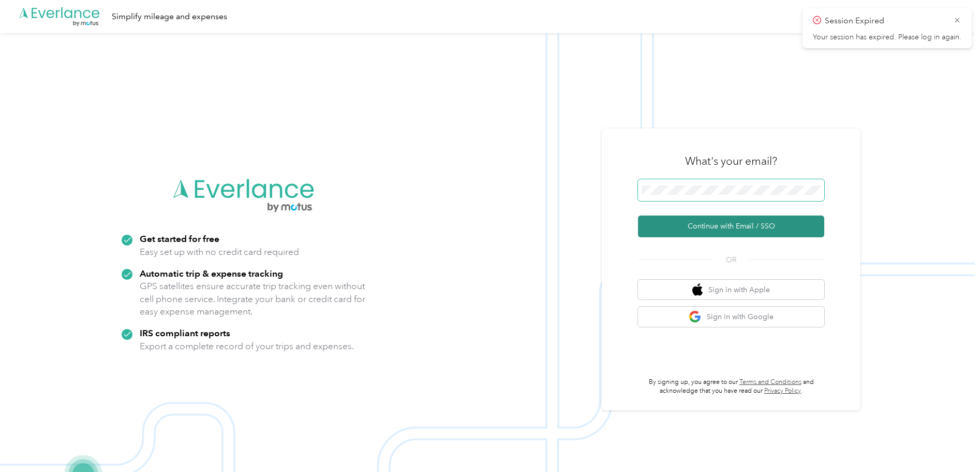 This screenshot has width=980, height=472. What do you see at coordinates (219, 252) in the screenshot?
I see `p: Easy set up with no credit card required` at bounding box center [219, 252].